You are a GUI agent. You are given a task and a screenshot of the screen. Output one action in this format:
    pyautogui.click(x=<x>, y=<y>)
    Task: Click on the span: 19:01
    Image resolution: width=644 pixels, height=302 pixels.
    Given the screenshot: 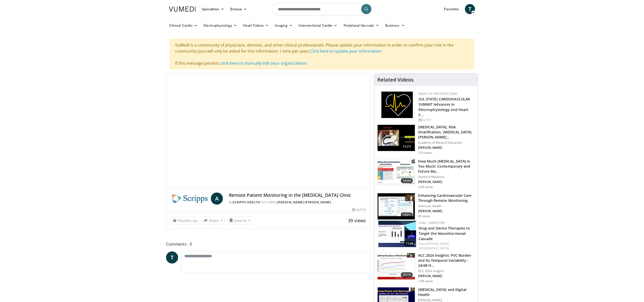 What is the action you would take?
    pyautogui.click(x=407, y=215)
    